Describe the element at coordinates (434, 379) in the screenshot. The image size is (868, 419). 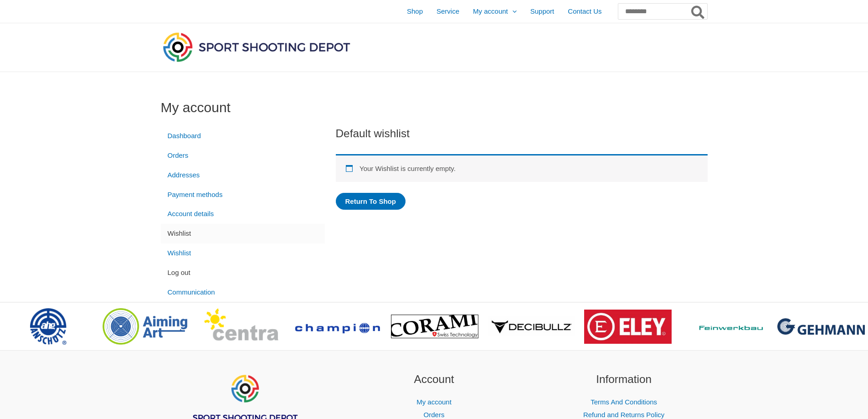
I see `h2: Account` at that location.